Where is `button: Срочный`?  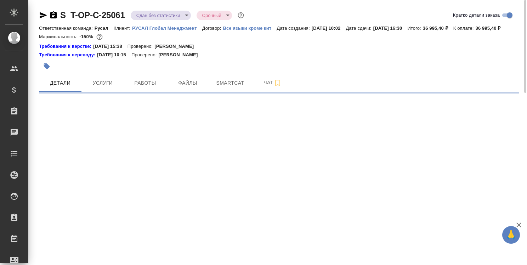
button: Срочный is located at coordinates (212, 15).